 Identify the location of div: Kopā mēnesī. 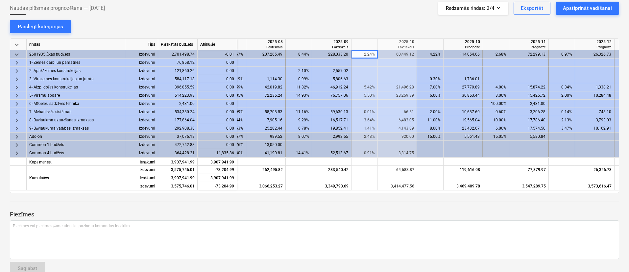
(76, 161).